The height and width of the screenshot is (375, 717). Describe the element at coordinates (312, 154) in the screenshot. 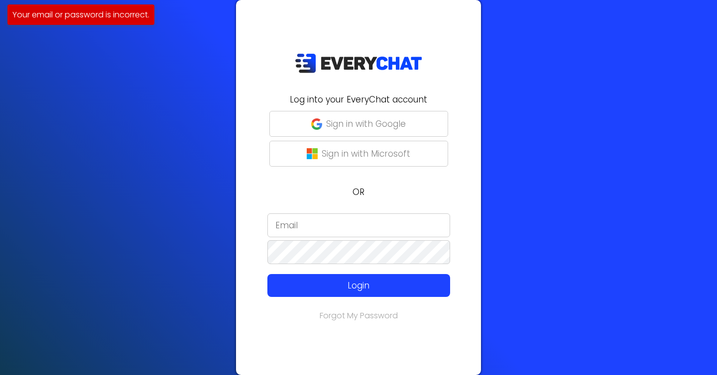

I see `img: microsoft-logo.png` at that location.